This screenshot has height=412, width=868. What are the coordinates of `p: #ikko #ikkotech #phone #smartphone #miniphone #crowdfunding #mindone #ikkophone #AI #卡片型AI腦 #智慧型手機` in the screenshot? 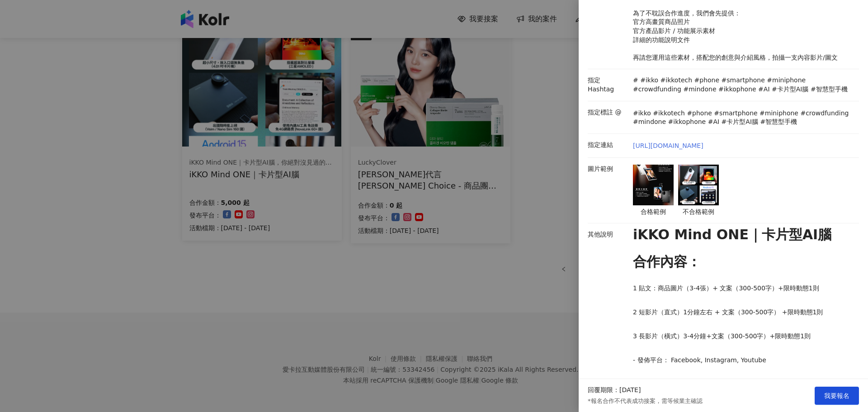 It's located at (744, 117).